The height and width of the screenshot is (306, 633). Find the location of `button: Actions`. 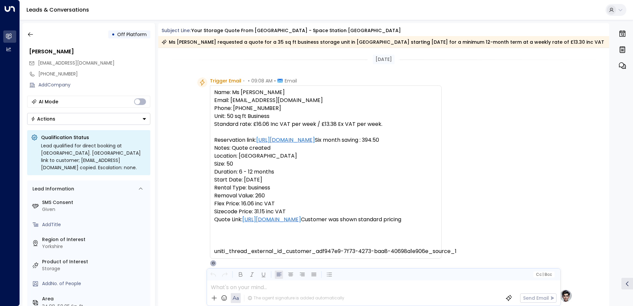

button: Actions is located at coordinates (89, 119).